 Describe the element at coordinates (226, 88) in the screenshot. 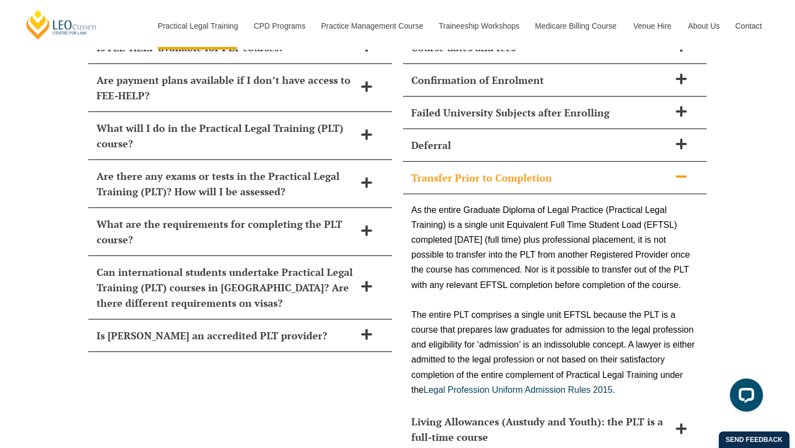

I see `h2: Are payment plans available if I don’t have access to FEE-HELP?` at that location.